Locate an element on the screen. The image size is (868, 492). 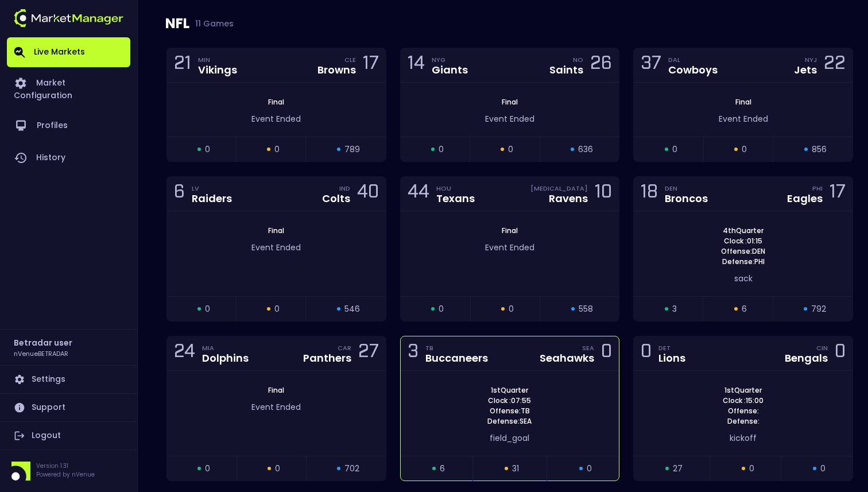
div: Saints is located at coordinates (566, 70).